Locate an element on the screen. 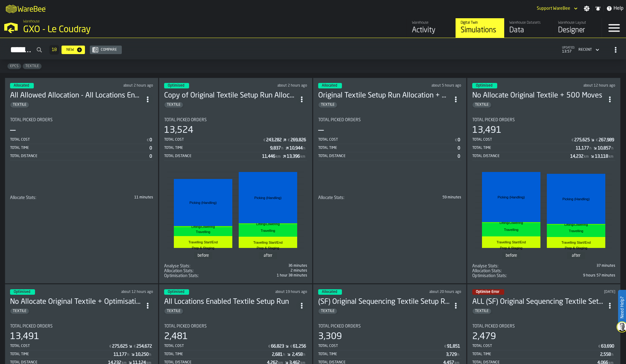  div: DropdownMenuValue-4 is located at coordinates (588, 50).